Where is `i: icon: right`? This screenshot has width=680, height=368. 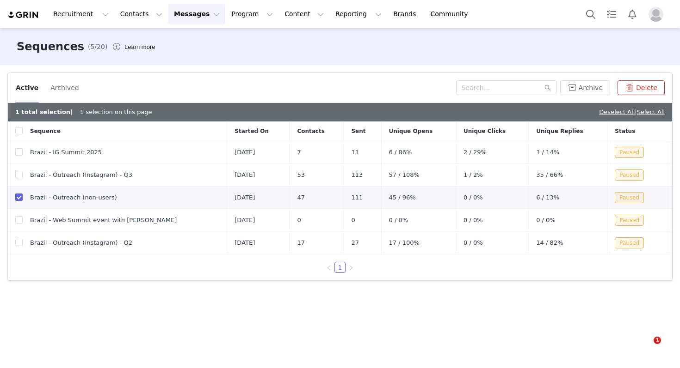 i: icon: right is located at coordinates (351, 268).